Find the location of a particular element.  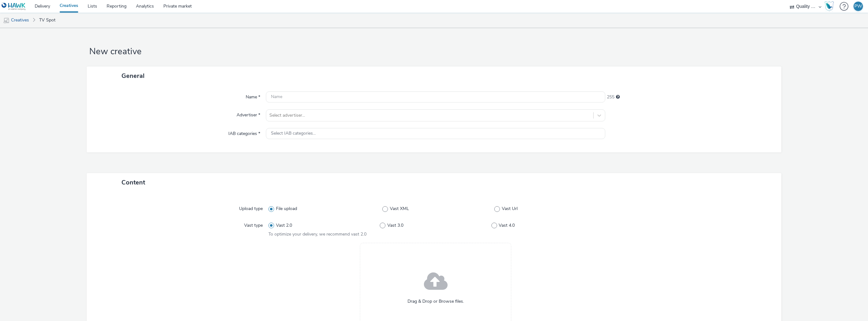

label: Upload type is located at coordinates (251, 208).